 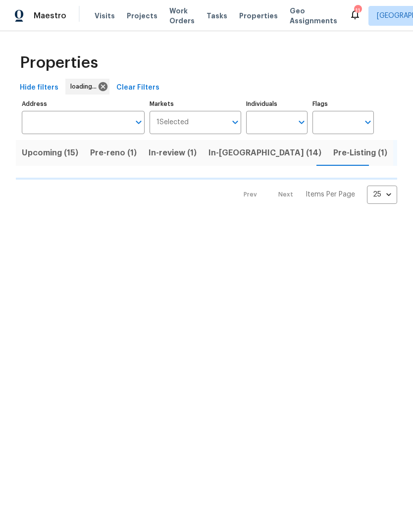 What do you see at coordinates (50, 16) in the screenshot?
I see `span: Maestro` at bounding box center [50, 16].